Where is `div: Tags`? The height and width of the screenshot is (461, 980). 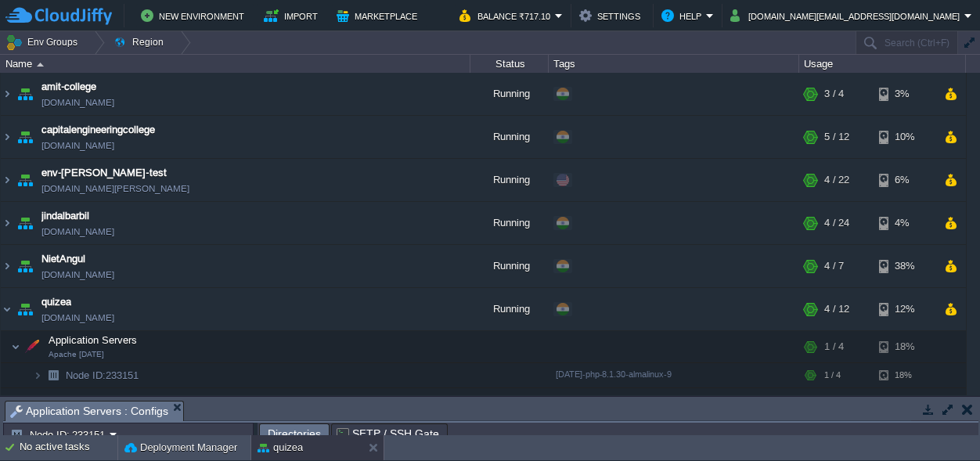
div: Tags is located at coordinates (674, 63).